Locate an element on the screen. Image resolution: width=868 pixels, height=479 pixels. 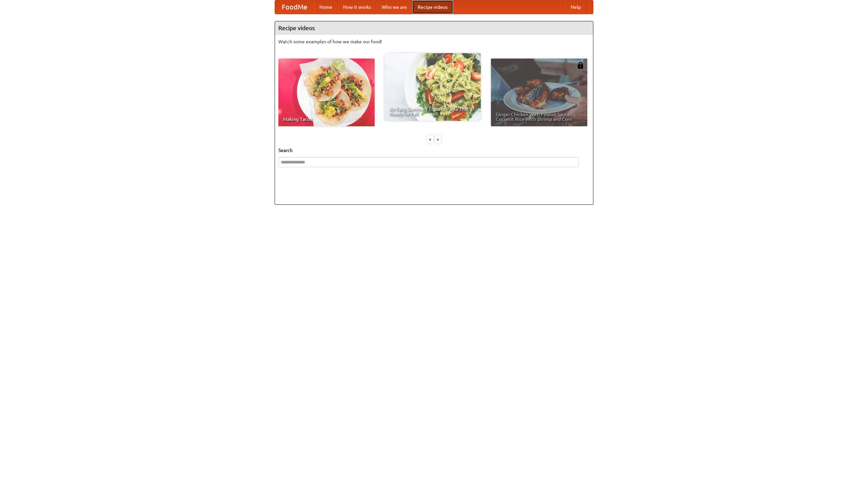
a: Home is located at coordinates (326, 7).